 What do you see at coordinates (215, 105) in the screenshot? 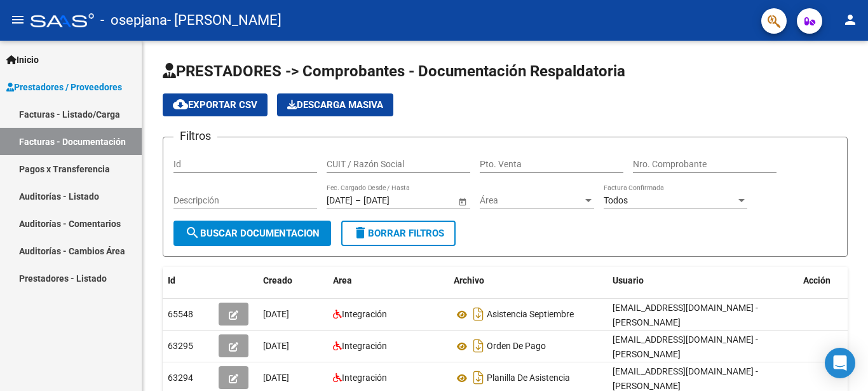
I see `button: Exportar CSV` at bounding box center [215, 105].